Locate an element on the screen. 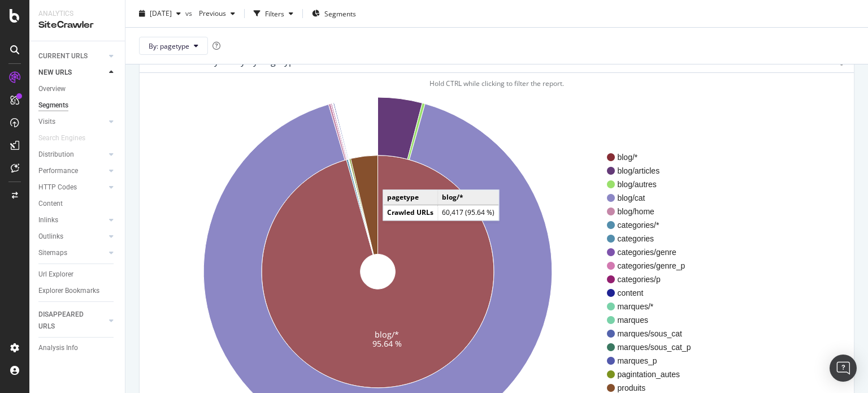  a: DISAPPEARED URLS is located at coordinates (72, 321).